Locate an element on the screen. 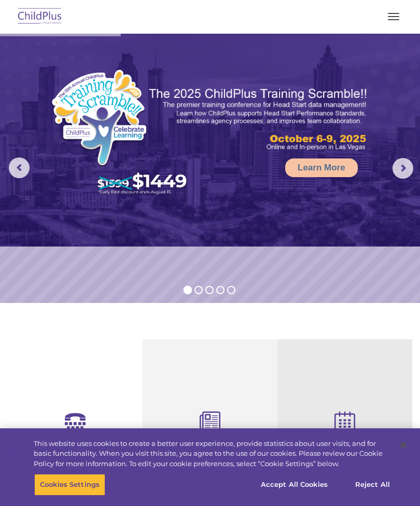  div: This website uses cookies to create a better user experience, provide statistics about user visit... is located at coordinates (212, 454).